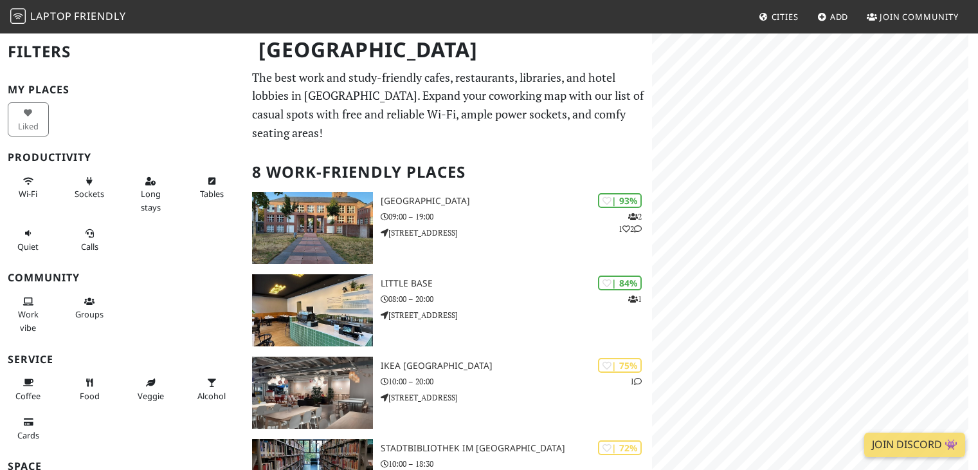  I want to click on span: Group tables, so click(89, 314).